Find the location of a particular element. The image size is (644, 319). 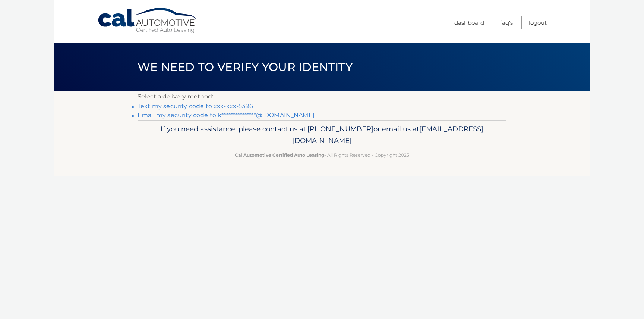

a: Cal Automotive is located at coordinates (148, 20).